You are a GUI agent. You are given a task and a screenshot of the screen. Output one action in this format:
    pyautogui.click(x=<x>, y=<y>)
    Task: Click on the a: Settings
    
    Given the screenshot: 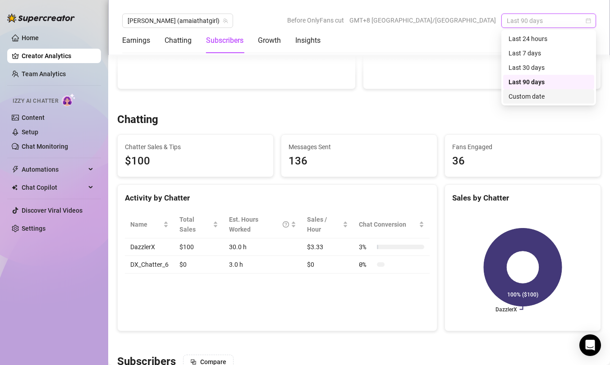 What is the action you would take?
    pyautogui.click(x=33, y=229)
    